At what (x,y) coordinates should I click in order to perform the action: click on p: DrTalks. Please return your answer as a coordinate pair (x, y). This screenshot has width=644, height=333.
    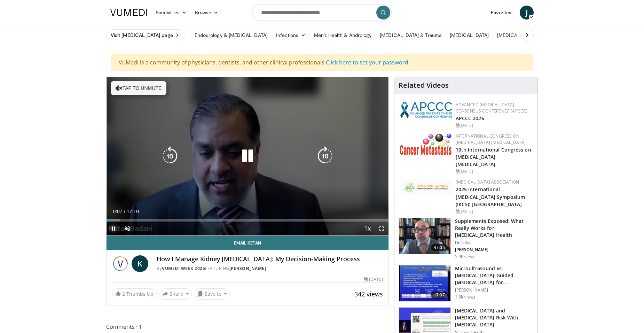
    Looking at the image, I should click on (494, 243).